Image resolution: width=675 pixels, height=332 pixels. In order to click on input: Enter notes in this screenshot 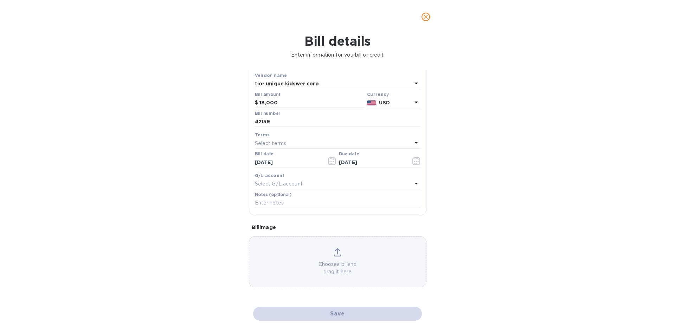, I will do `click(338, 203)`.